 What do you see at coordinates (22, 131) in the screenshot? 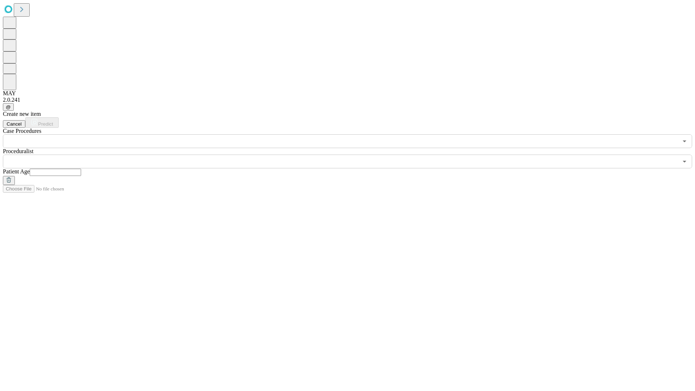
I see `span: Scheduled Procedure` at bounding box center [22, 131].